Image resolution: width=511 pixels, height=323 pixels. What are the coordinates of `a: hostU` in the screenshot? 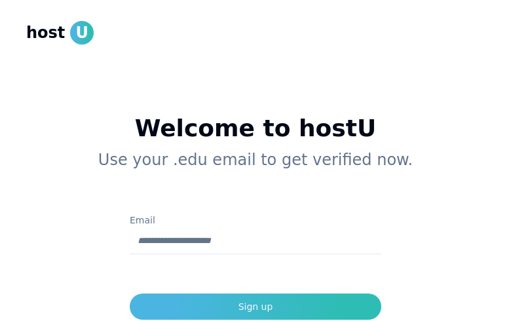 It's located at (60, 33).